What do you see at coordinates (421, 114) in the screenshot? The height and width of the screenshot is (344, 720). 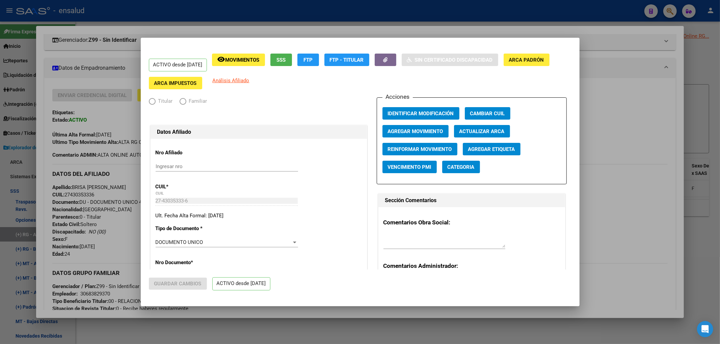 I see `span: Identificar Modificación` at bounding box center [421, 114].